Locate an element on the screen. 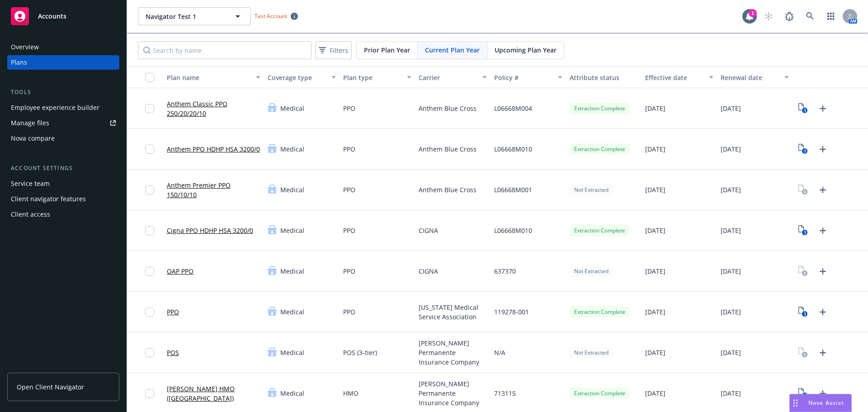 This screenshot has width=868, height=412. button: Attribute status is located at coordinates (604, 77).